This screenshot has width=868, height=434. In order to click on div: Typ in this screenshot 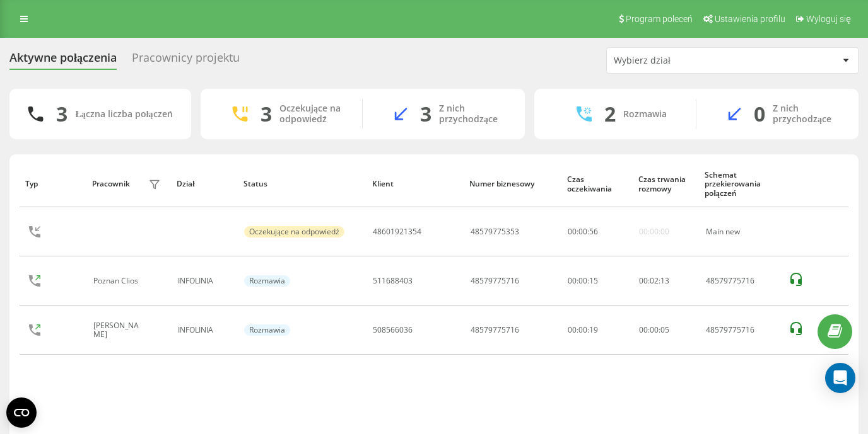, I will do `click(52, 184)`.